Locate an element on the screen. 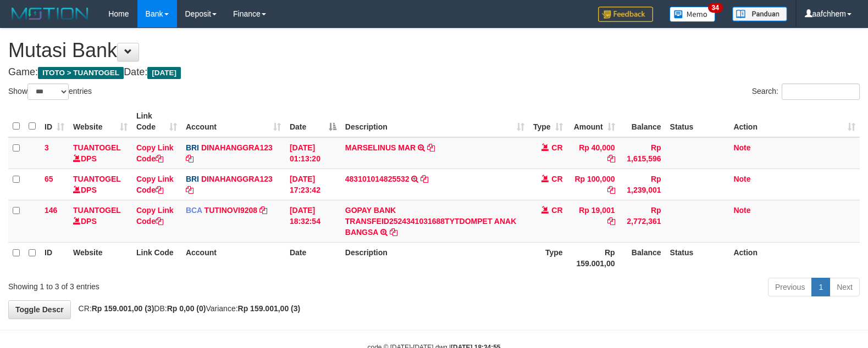  th: Rp 159.001,00 is located at coordinates (593, 258).